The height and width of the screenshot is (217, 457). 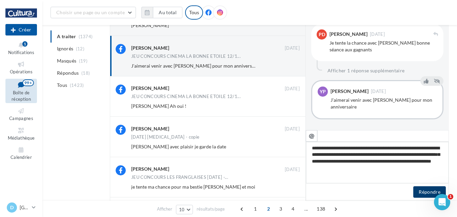 I want to click on span: Campagnes, so click(x=21, y=119).